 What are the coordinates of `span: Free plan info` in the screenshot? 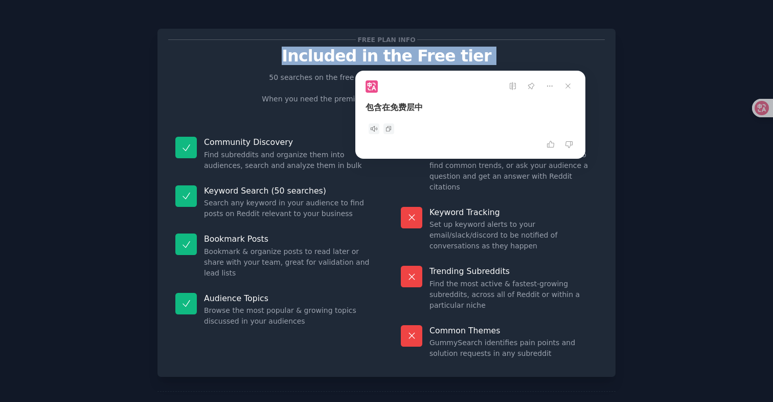 It's located at (387, 39).